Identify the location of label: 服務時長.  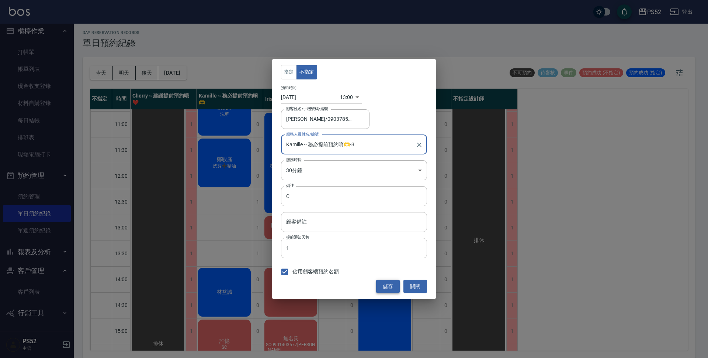
(294, 159).